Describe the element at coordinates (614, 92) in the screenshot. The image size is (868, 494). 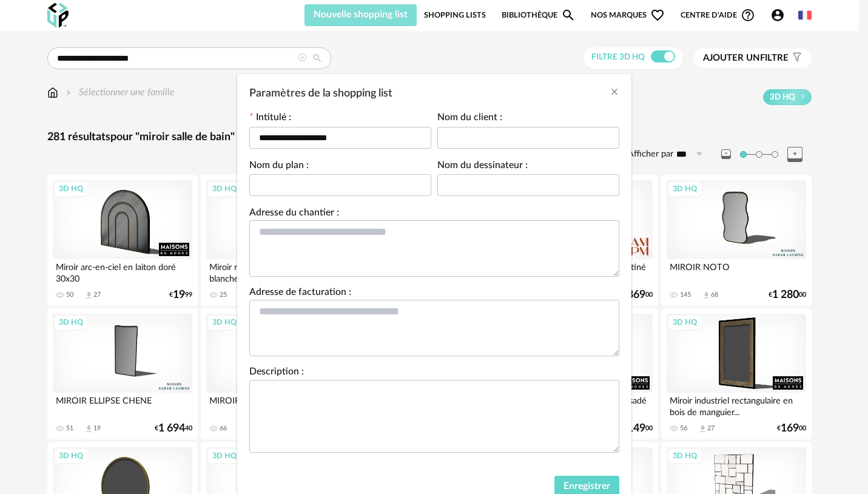
I see `button: Close` at that location.